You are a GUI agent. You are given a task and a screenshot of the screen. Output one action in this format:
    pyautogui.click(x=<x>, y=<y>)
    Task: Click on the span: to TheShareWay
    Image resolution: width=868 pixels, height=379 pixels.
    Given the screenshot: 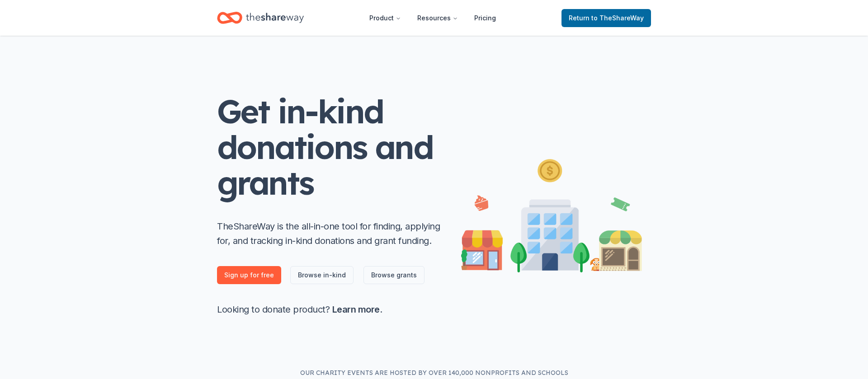 What is the action you would take?
    pyautogui.click(x=618, y=17)
    